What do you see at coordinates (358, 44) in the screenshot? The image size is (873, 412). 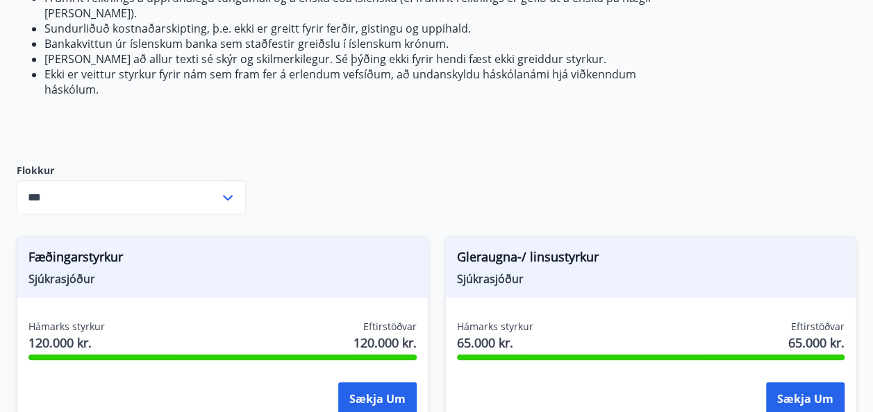 I see `li: Bankakvittun úr íslenskum banka sem staðfestir greiðslu í íslenskum krónum.` at bounding box center [358, 44].